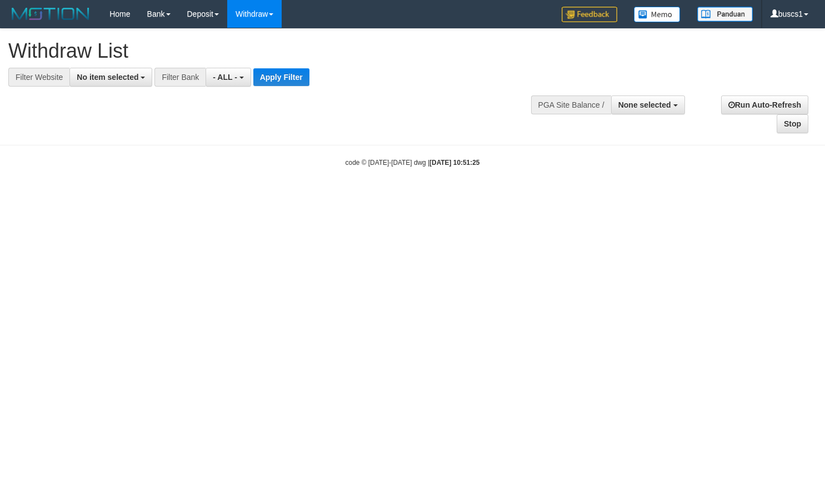 Image resolution: width=825 pixels, height=504 pixels. Describe the element at coordinates (50, 14) in the screenshot. I see `img: MOTION_logo.png` at that location.